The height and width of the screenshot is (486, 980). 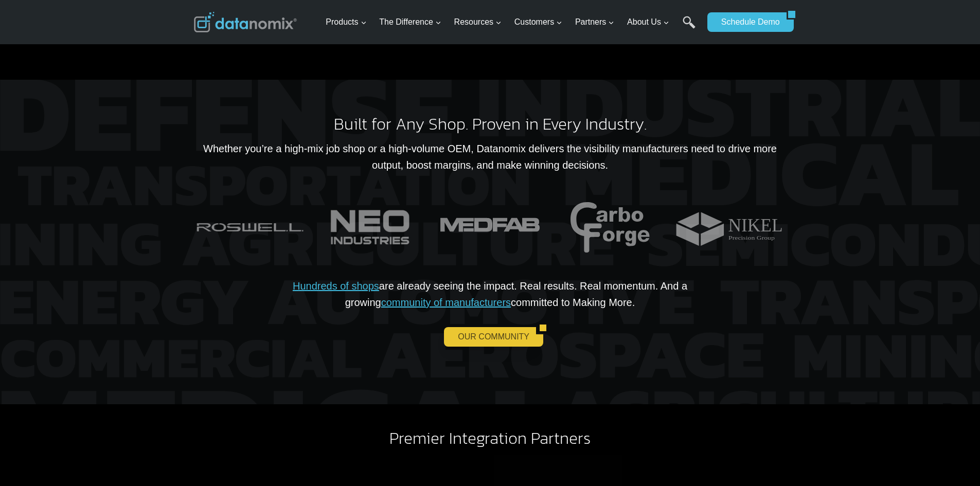 I want to click on img: Datanomix Customer - Medfab, so click(x=489, y=227).